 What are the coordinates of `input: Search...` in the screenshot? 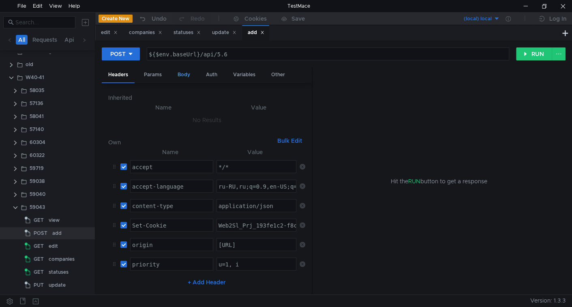 It's located at (43, 22).